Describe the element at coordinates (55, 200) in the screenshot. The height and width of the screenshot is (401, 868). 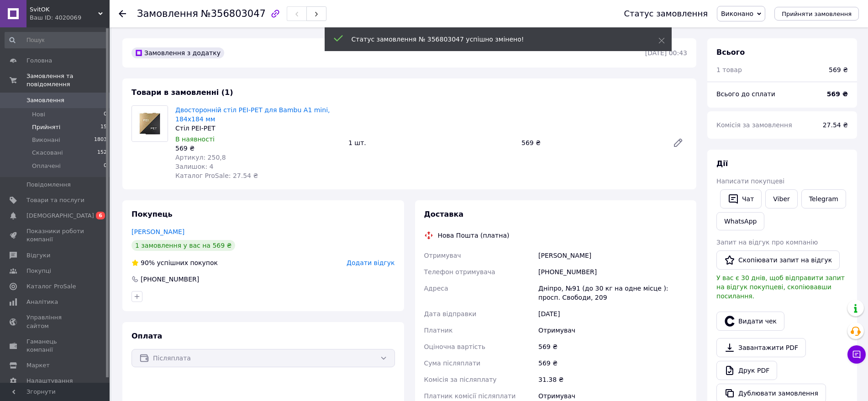
I see `span: Товари та послуги` at that location.